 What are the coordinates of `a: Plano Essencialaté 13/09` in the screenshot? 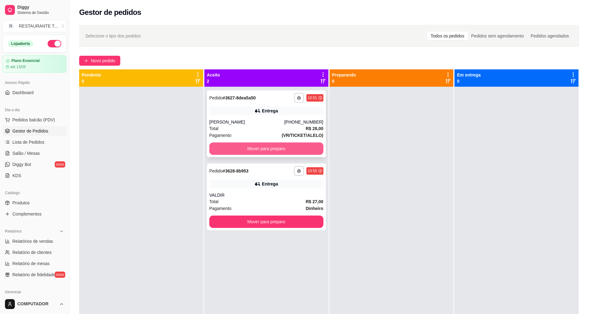 It's located at (34, 64).